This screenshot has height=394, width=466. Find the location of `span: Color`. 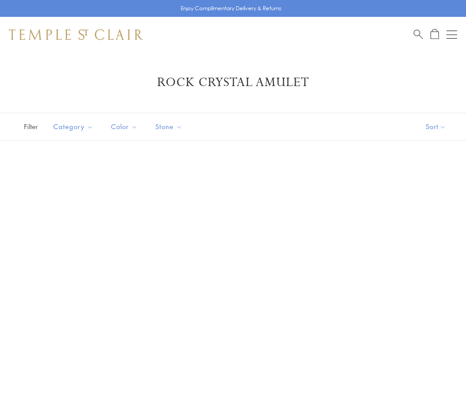

span: Color is located at coordinates (125, 126).